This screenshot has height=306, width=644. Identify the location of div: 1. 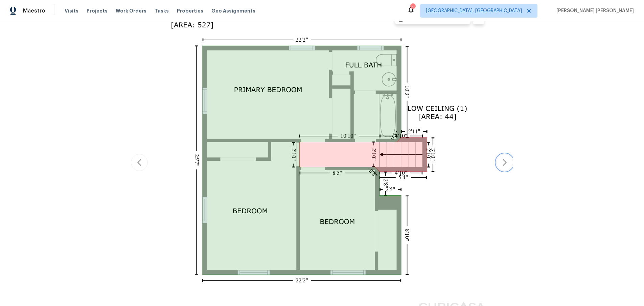
(413, 7).